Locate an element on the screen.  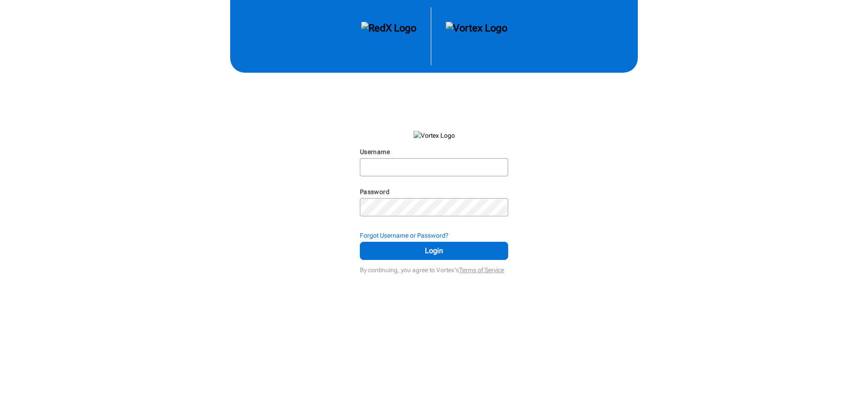
button: Login is located at coordinates (434, 250).